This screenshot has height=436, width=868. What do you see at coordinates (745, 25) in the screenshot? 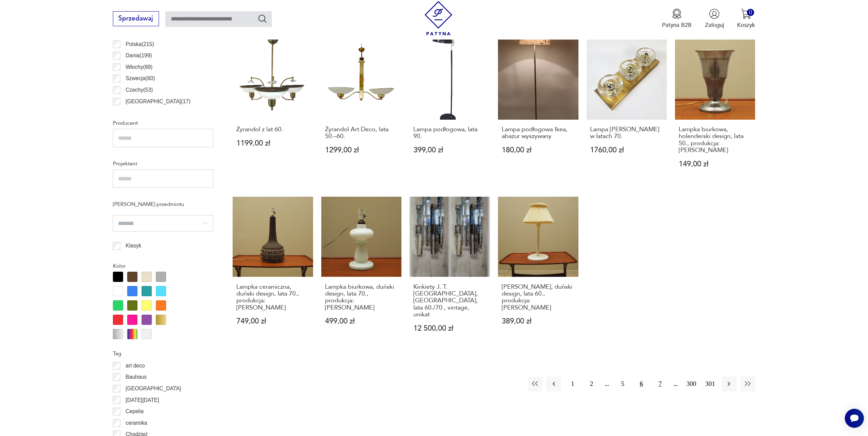
I see `p: Koszyk` at bounding box center [745, 25].